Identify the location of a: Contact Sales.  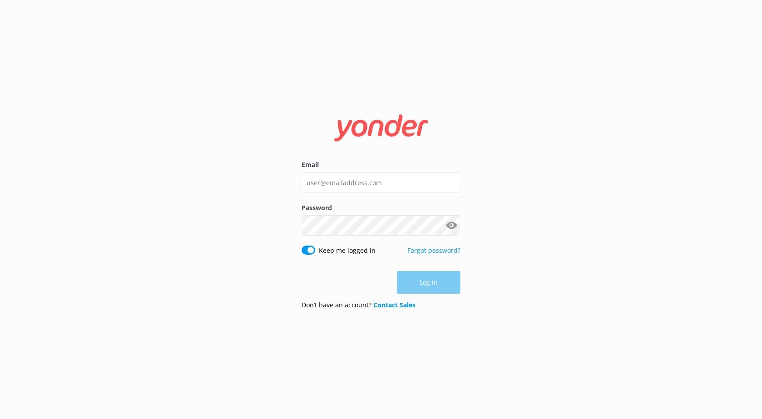
(394, 304).